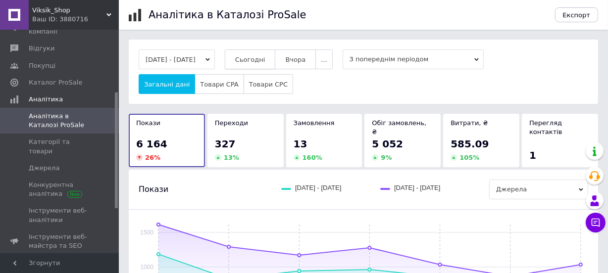  I want to click on button: Чат з покупцем, so click(595, 223).